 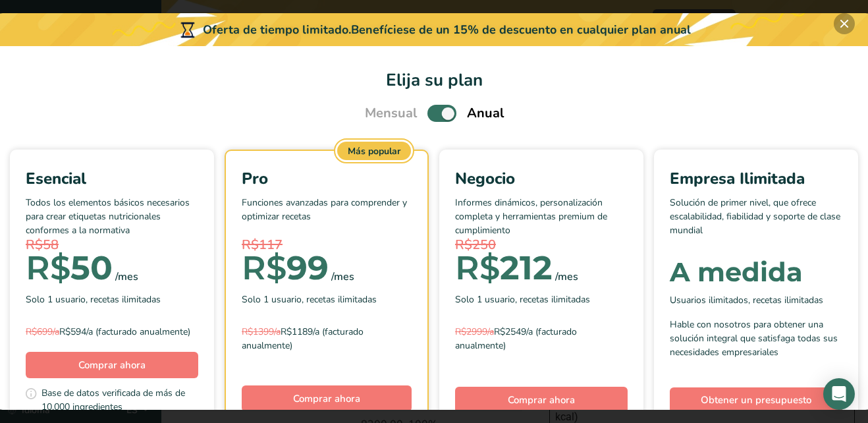 I want to click on div: 212, so click(x=504, y=268).